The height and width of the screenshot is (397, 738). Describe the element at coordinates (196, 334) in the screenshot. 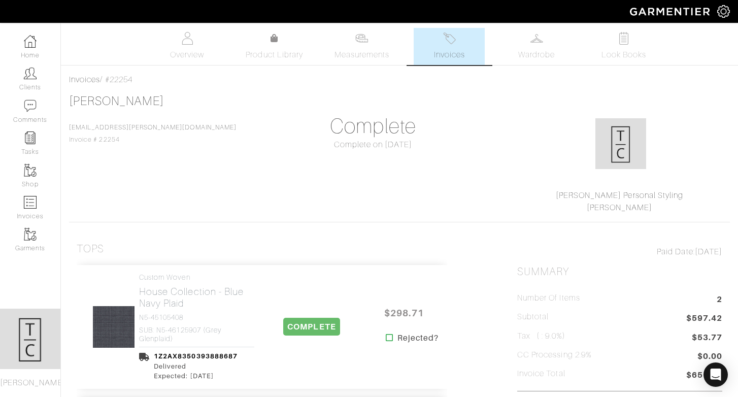

I see `h4: SUB: N5-46125907 (Grey Glenplaid)` at that location.